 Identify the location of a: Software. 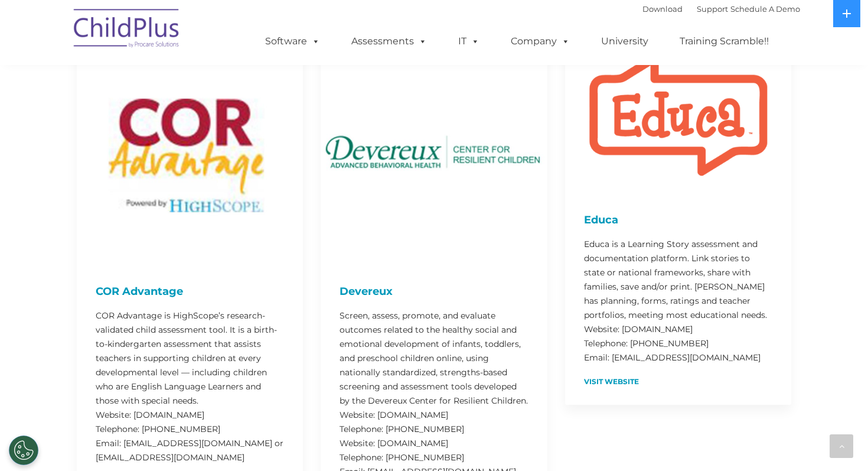
(292, 42).